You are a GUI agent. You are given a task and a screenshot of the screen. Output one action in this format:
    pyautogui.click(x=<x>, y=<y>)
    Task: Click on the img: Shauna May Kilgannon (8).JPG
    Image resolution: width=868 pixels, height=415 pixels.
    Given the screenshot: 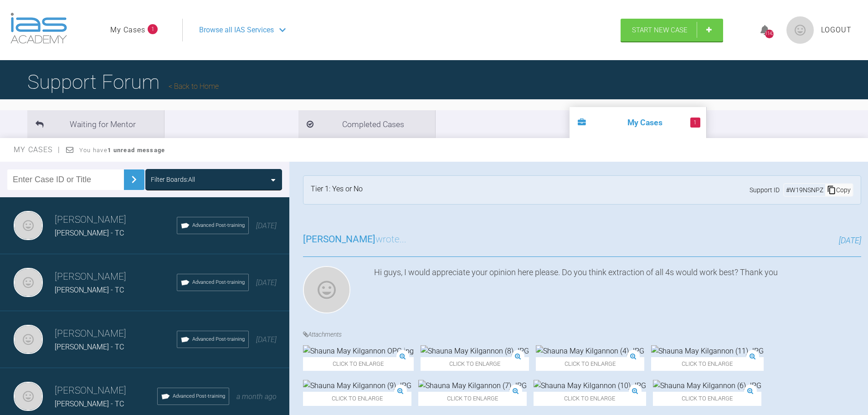 What is the action you would take?
    pyautogui.click(x=474, y=351)
    